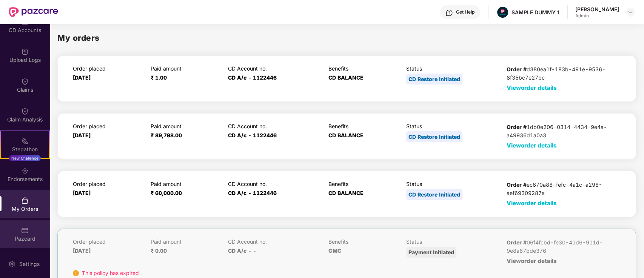  Describe the element at coordinates (159, 250) in the screenshot. I see `span: ₹ 0.00` at that location.